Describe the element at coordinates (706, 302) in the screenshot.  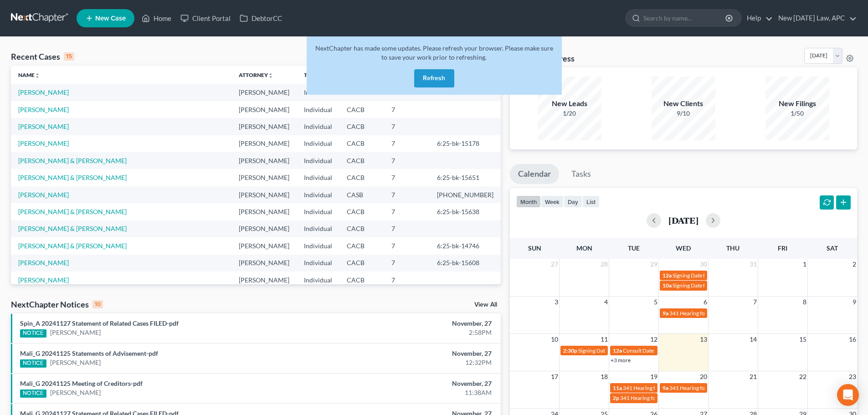
I see `span: 6` at that location.